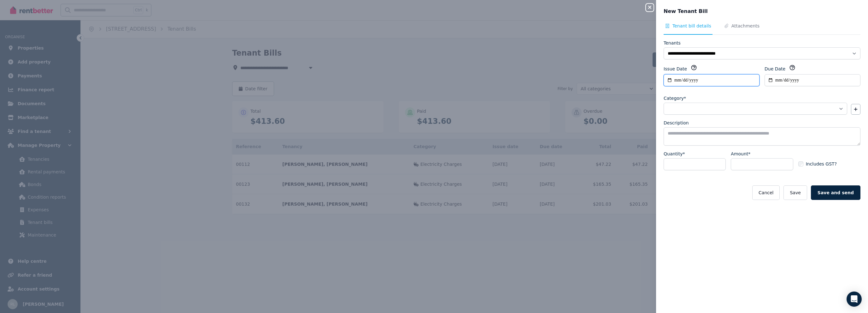 The width and height of the screenshot is (868, 313). Describe the element at coordinates (836, 193) in the screenshot. I see `button: Save and send` at that location.